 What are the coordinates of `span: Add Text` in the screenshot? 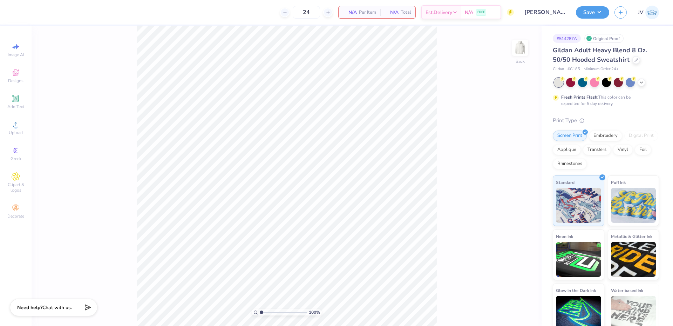 It's located at (16, 107).